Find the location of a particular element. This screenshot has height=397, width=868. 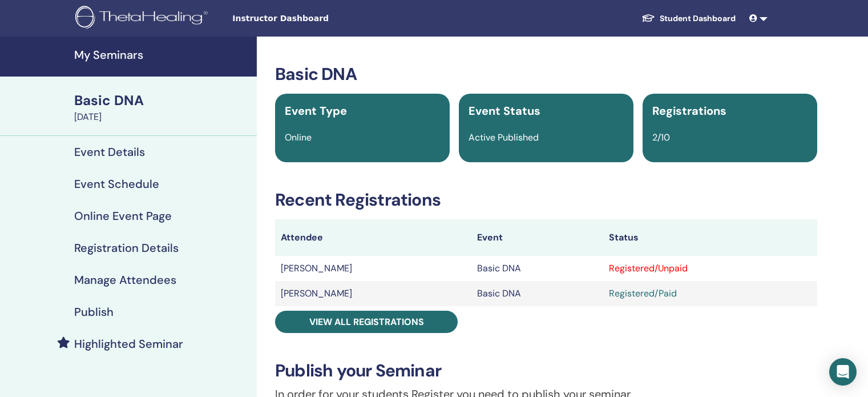

h4: Online Event Page is located at coordinates (123, 216).